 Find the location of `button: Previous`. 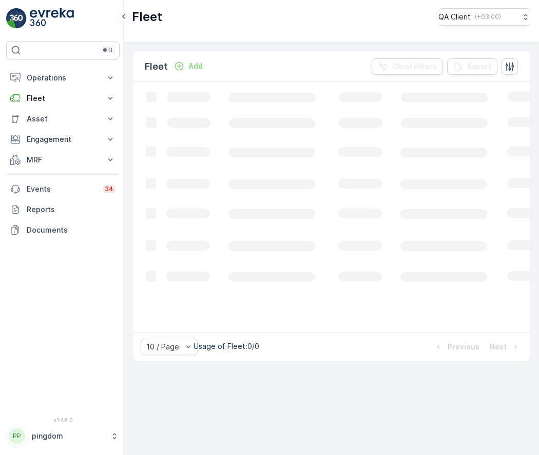

button: Previous is located at coordinates (456, 347).